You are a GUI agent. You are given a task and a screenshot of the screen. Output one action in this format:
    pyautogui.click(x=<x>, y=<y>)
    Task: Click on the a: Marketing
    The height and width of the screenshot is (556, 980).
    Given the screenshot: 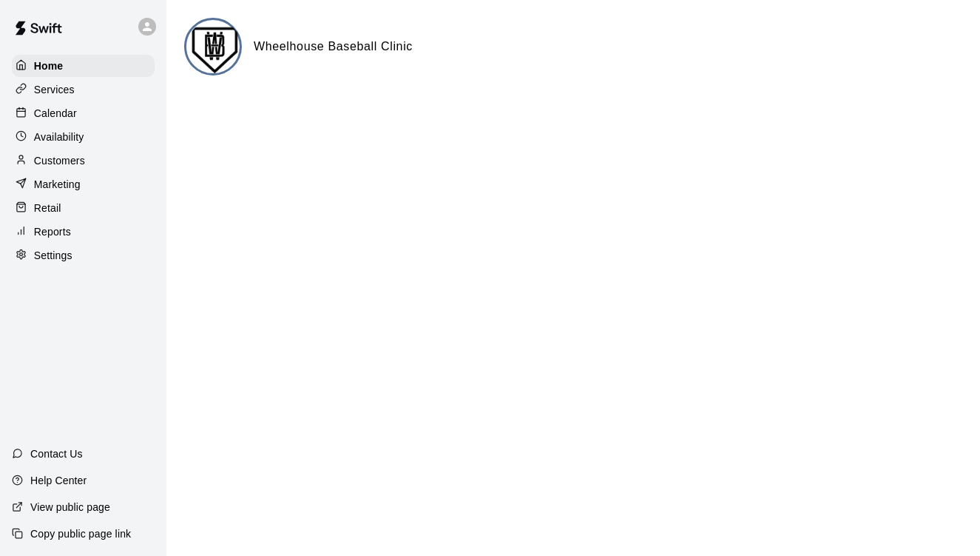 What is the action you would take?
    pyautogui.click(x=83, y=184)
    